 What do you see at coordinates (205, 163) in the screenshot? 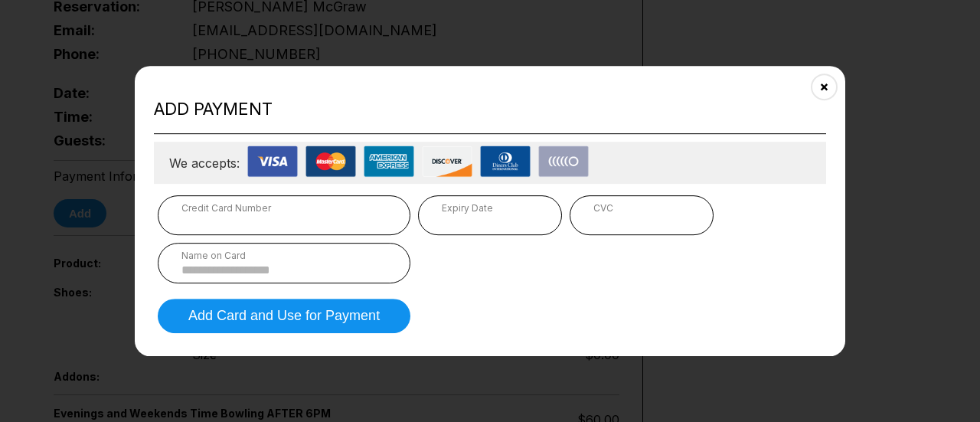
I see `span: We accepts:` at bounding box center [205, 163].